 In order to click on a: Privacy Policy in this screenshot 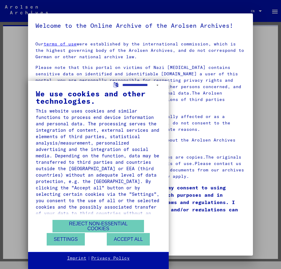, I will do `click(110, 258)`.